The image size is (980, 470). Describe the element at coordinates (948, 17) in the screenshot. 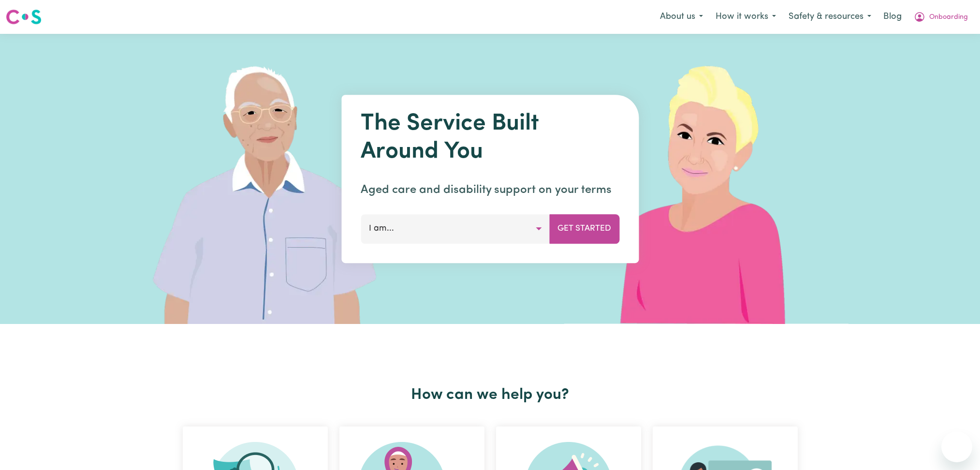

I see `span: Onboarding` at that location.